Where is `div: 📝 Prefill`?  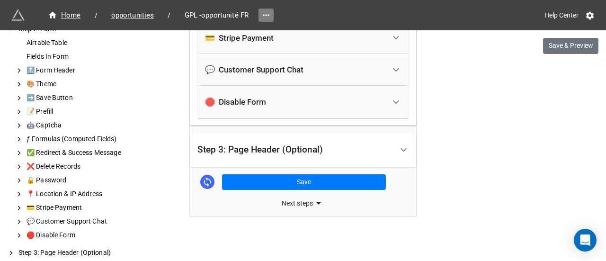
div: 📝 Prefill is located at coordinates (88, 111).